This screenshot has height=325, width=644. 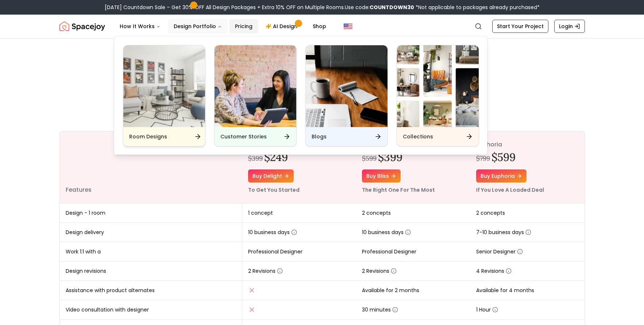 I want to click on img: logo_orange.svg, so click(x=15, y=15).